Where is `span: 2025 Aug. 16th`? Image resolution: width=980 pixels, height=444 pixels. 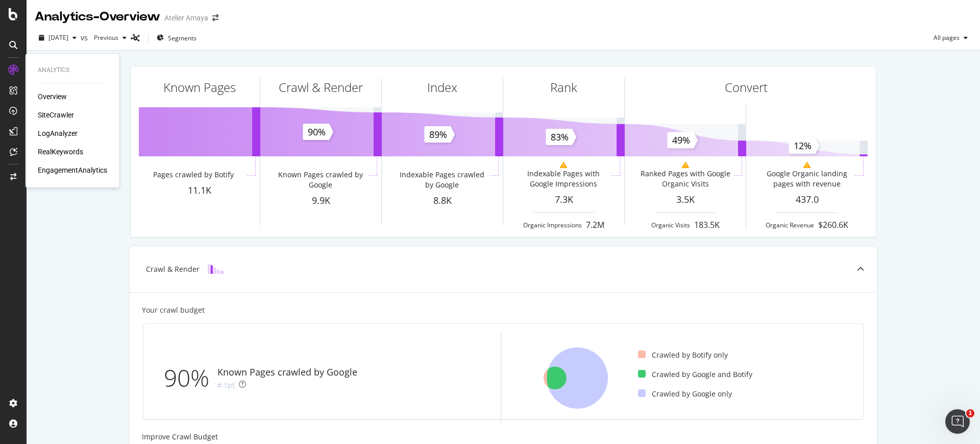 span: 2025 Aug. 16th is located at coordinates (58, 37).